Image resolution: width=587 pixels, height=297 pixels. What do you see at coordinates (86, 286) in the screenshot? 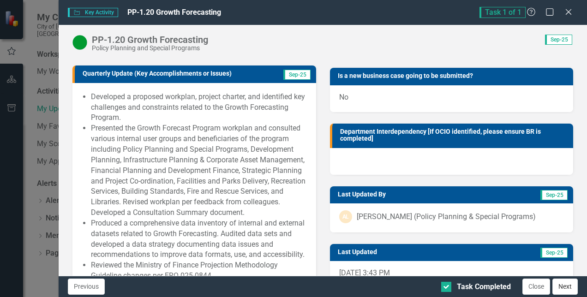
I see `button: Previous` at bounding box center [86, 286].